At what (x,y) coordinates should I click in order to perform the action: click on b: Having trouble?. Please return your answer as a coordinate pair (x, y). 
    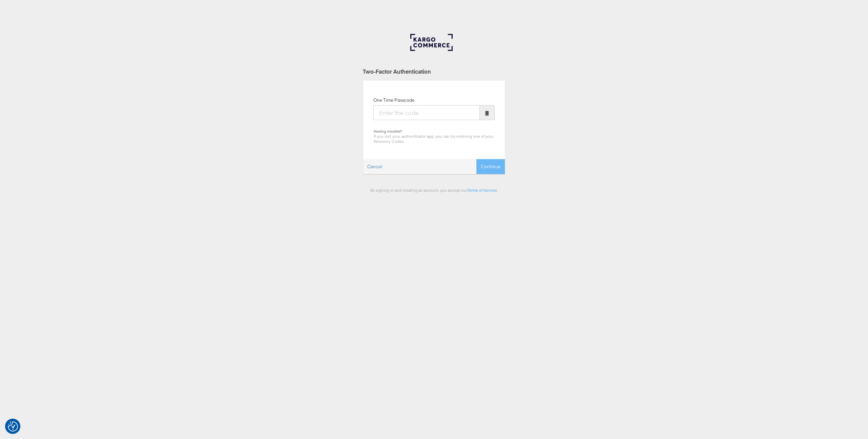
    Looking at the image, I should click on (388, 131).